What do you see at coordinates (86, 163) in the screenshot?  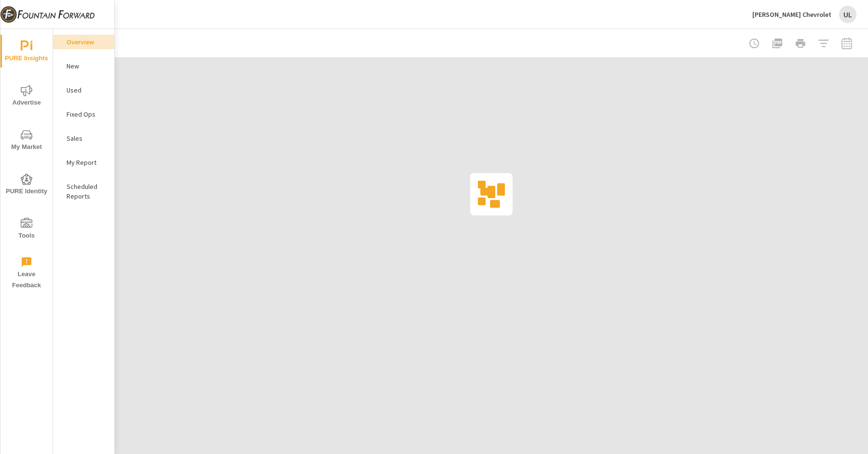 I see `p: My Report` at bounding box center [86, 163].